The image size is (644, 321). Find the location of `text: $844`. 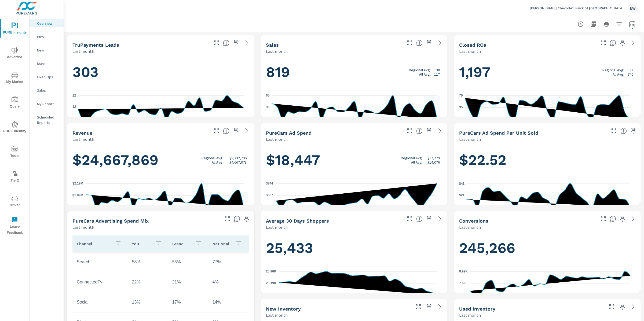

text: $844 is located at coordinates (269, 183).